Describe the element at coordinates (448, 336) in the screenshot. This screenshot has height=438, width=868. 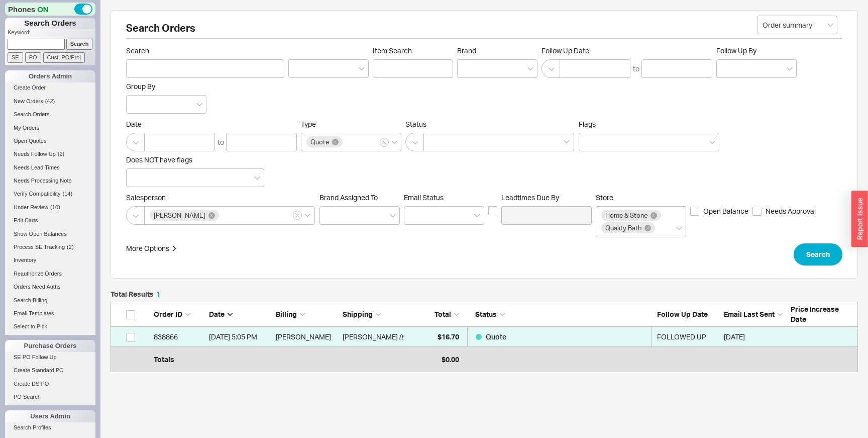
I see `span: $16.70` at that location.